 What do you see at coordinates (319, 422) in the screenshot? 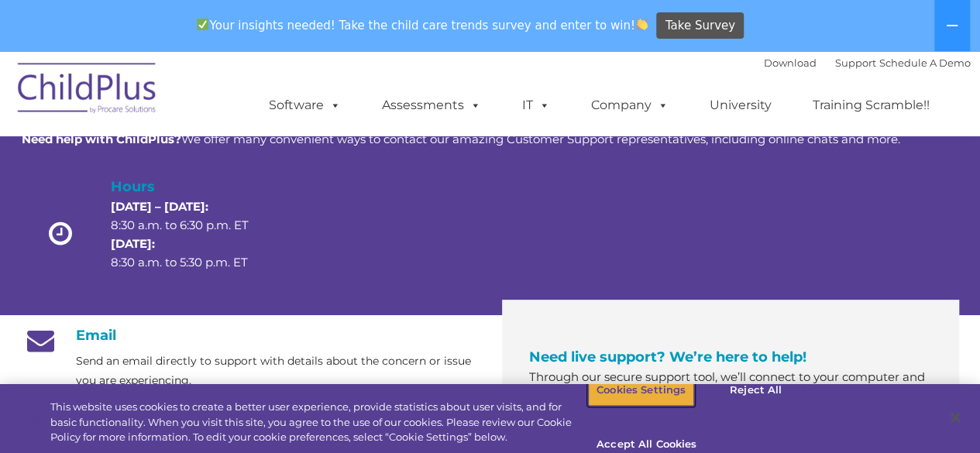
I see `div: This website uses cookies to create a better user experience, provide statistics about user visit...` at bounding box center [319, 422].